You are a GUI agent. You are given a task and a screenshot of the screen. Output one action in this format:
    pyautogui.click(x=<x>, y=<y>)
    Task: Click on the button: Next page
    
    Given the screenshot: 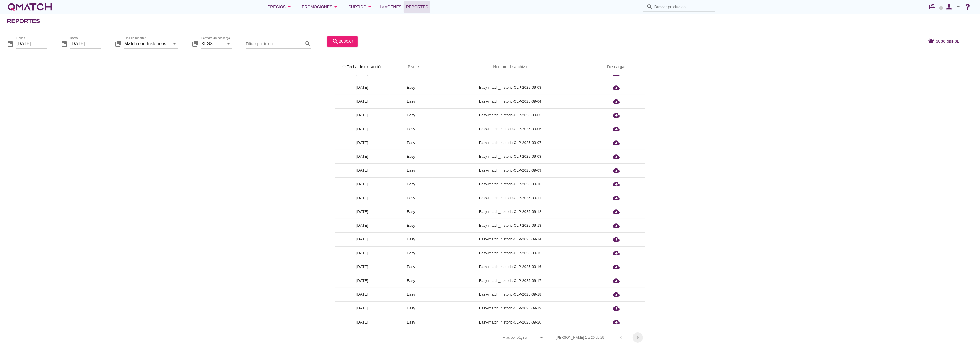 What is the action you would take?
    pyautogui.click(x=638, y=337)
    